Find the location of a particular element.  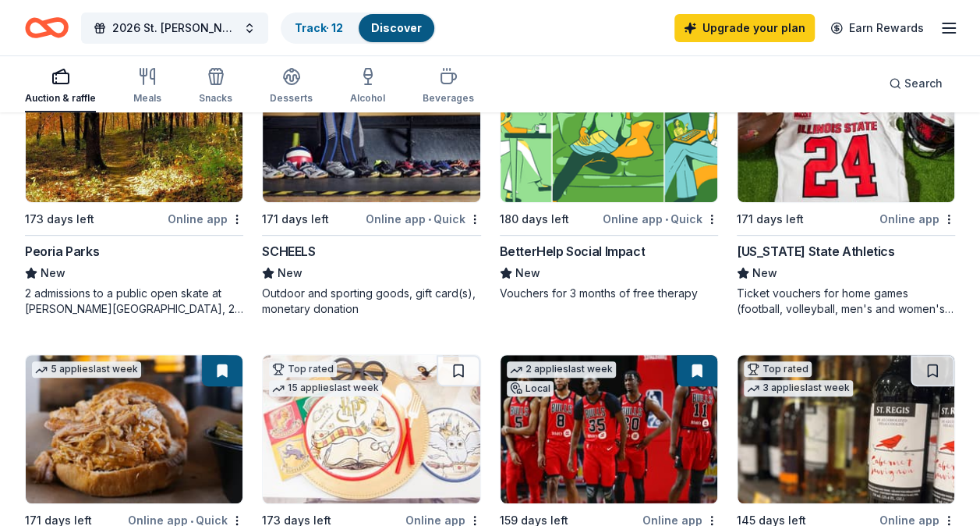

a: Earn Rewards is located at coordinates (877, 28).